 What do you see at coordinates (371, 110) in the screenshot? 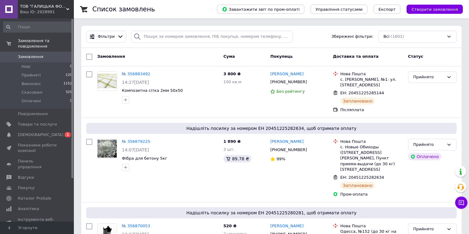
I see `div: Післяплата` at bounding box center [371, 110].